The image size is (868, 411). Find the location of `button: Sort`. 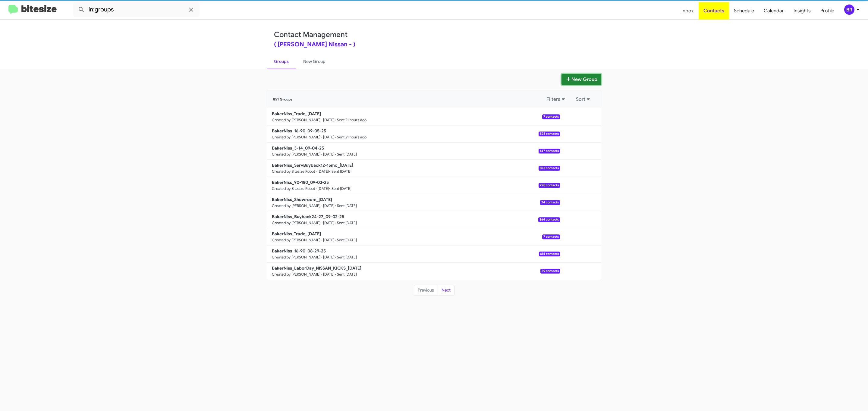

button: Sort is located at coordinates (583, 99).